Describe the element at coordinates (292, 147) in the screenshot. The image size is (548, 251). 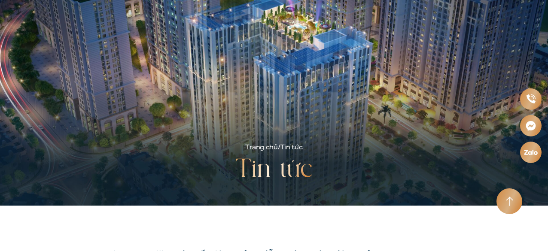
I see `span: Tin tức` at that location.